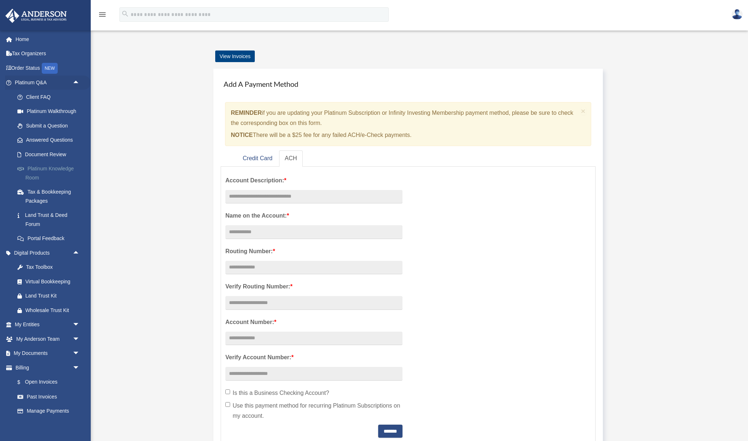 The image size is (748, 441). What do you see at coordinates (235, 56) in the screenshot?
I see `a: View Invoices` at bounding box center [235, 56].